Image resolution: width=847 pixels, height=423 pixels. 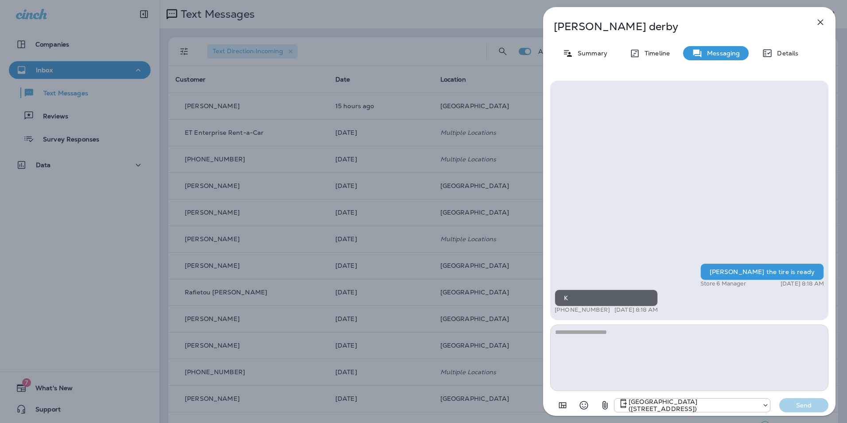 What do you see at coordinates (655, 53) in the screenshot?
I see `p: Timeline` at bounding box center [655, 53].